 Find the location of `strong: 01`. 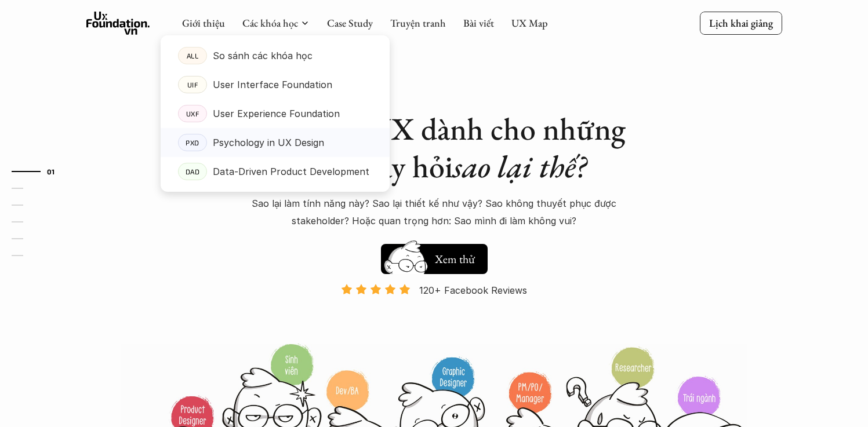

strong: 01 is located at coordinates (51, 172).